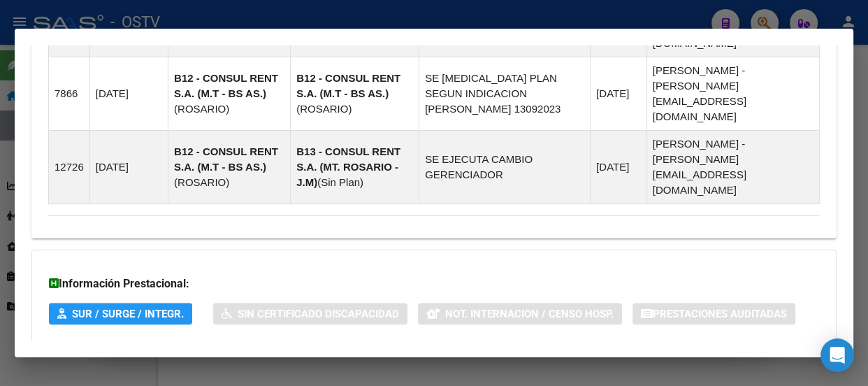 This screenshot has width=868, height=386. Describe the element at coordinates (69, 166) in the screenshot. I see `td: 12726` at that location.